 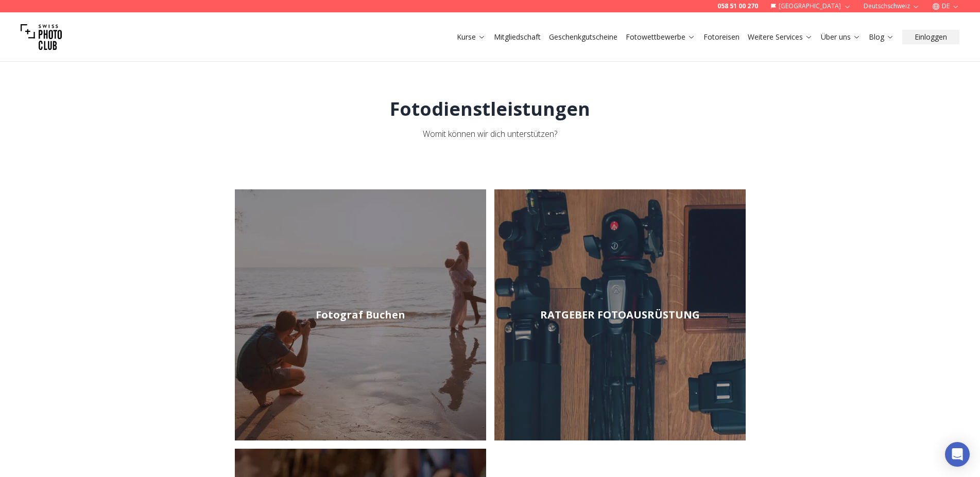 What do you see at coordinates (360, 315) in the screenshot?
I see `h2: Fotograf Buchen` at bounding box center [360, 315].